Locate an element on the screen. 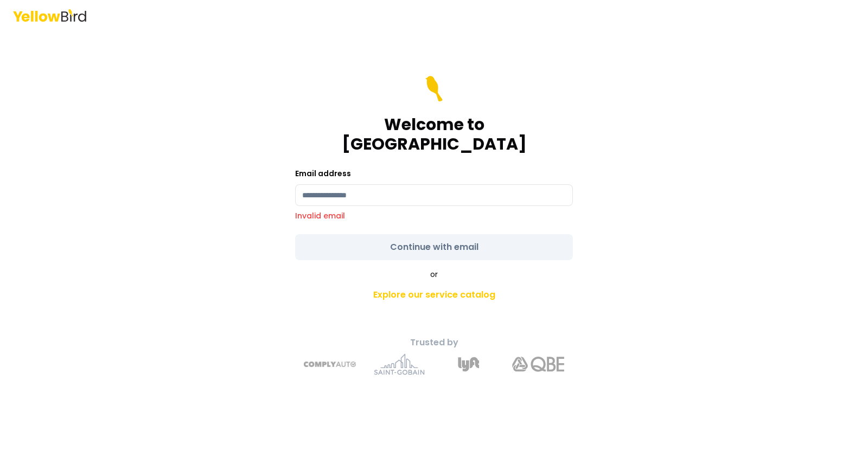 The width and height of the screenshot is (868, 451). p: Invalid email is located at coordinates (434, 216).